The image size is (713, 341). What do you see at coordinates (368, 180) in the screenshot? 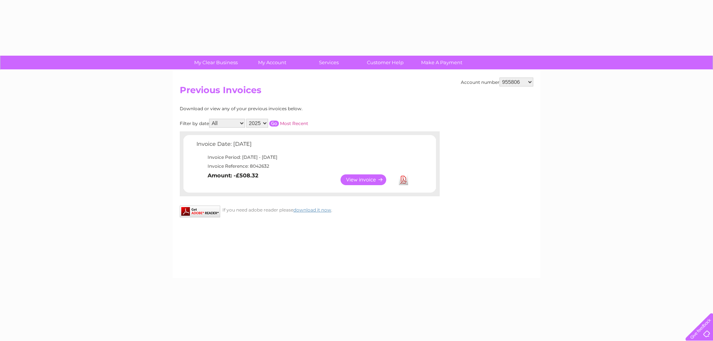
I see `a: View` at bounding box center [368, 180].